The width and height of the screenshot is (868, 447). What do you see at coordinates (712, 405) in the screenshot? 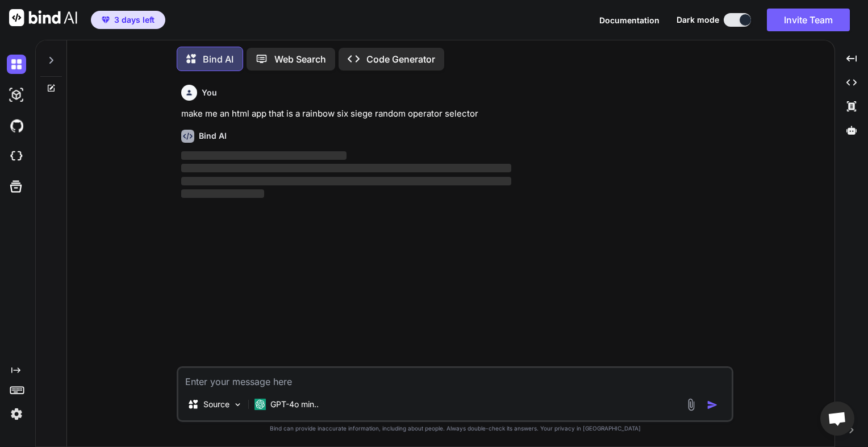
I see `img: icon` at bounding box center [712, 405].